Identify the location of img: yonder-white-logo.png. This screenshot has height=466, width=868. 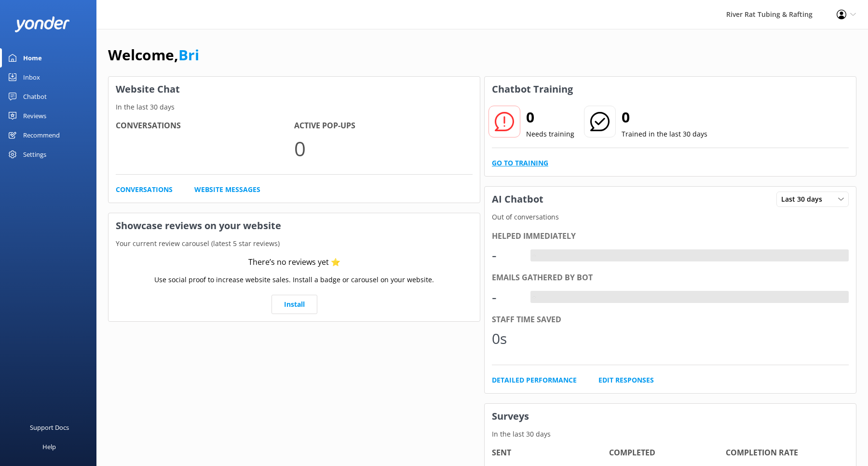
(42, 24).